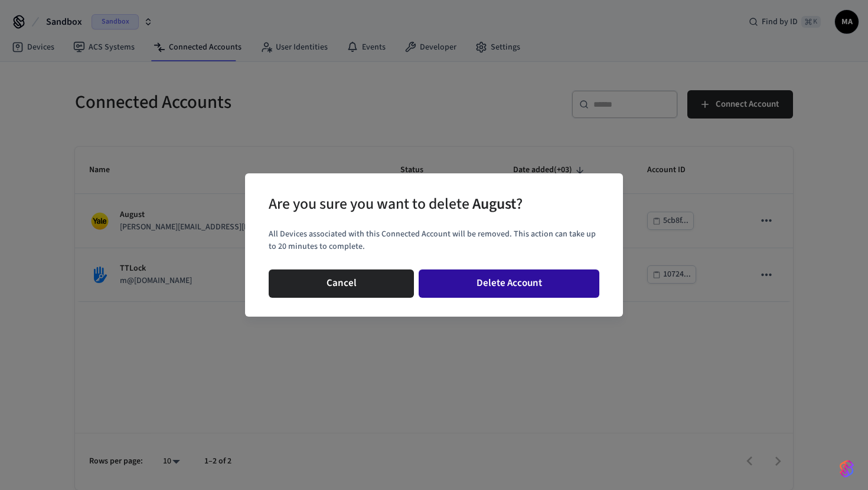 This screenshot has width=868, height=490. I want to click on p: All Devices associated with this Connected Account will be removed. This action can take up to 20..., so click(434, 241).